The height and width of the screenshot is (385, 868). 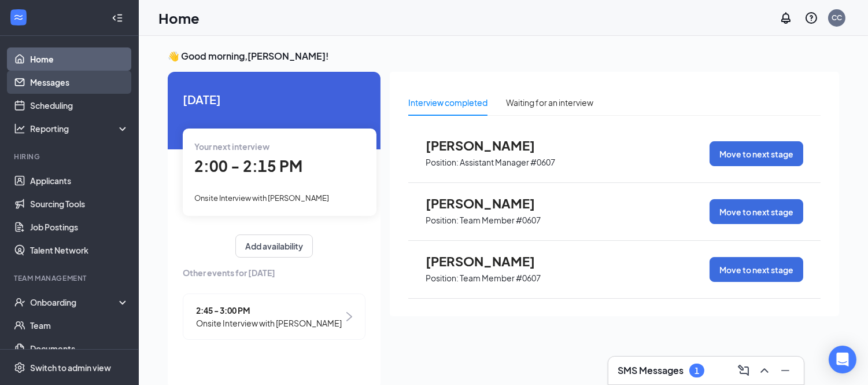 I want to click on a: Sourcing Tools, so click(x=79, y=204).